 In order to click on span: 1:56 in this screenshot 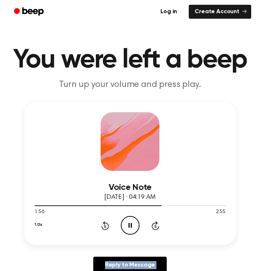, I will do `click(39, 212)`.